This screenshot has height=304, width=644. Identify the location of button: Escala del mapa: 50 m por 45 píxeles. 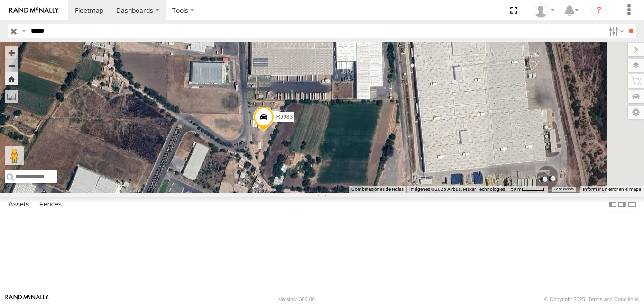
(528, 190).